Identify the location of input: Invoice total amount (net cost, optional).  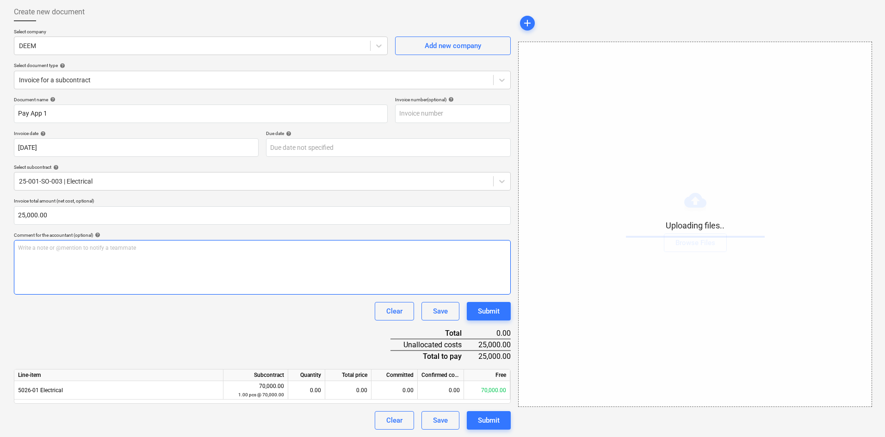
(262, 216).